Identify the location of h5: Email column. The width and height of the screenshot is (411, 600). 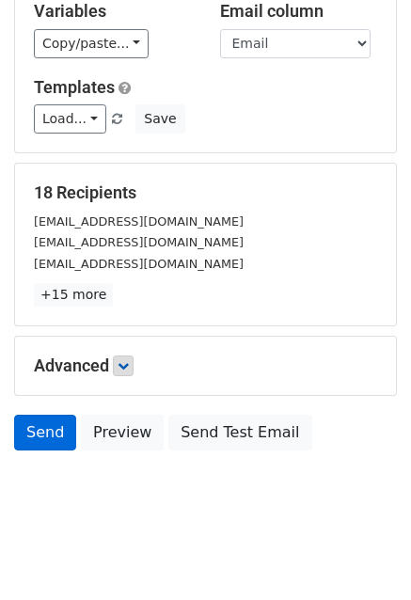
(299, 11).